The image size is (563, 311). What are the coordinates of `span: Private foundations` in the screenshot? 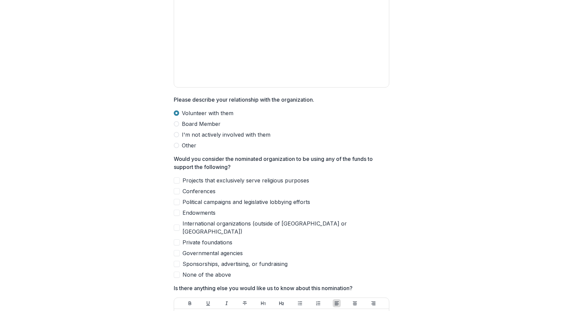 It's located at (207, 242).